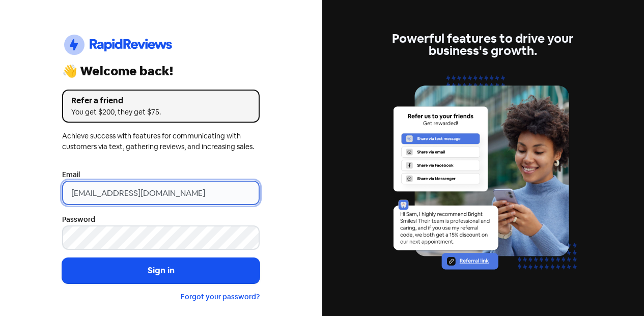 The height and width of the screenshot is (316, 644). Describe the element at coordinates (79, 219) in the screenshot. I see `label: Password` at that location.